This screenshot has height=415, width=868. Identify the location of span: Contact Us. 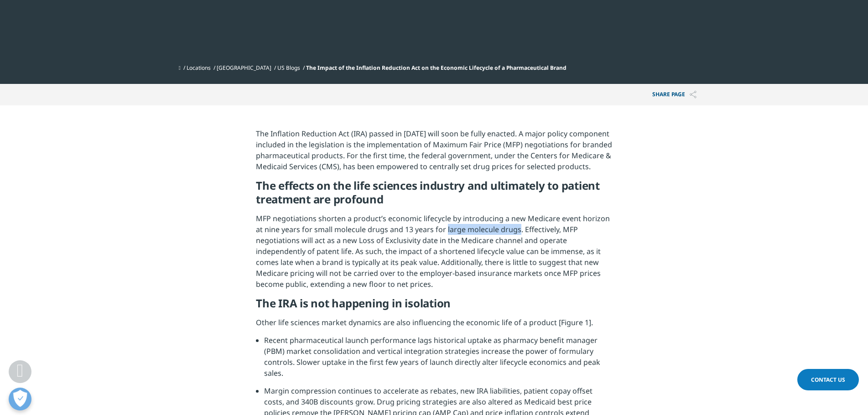
(828, 379).